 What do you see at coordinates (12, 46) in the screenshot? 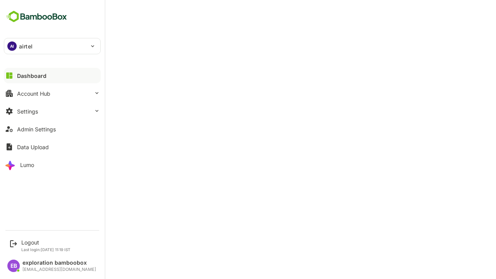
I see `div: AI` at bounding box center [12, 46].